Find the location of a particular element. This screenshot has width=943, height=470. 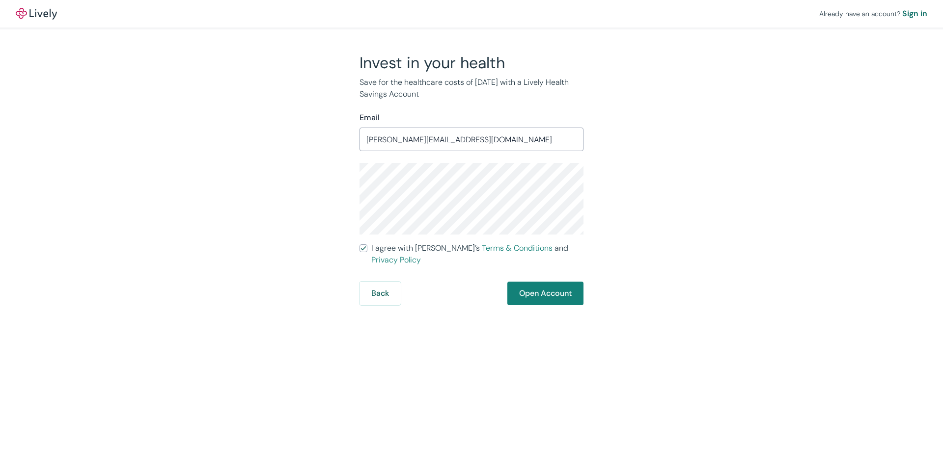

h2: Invest in your health is located at coordinates (471, 63).